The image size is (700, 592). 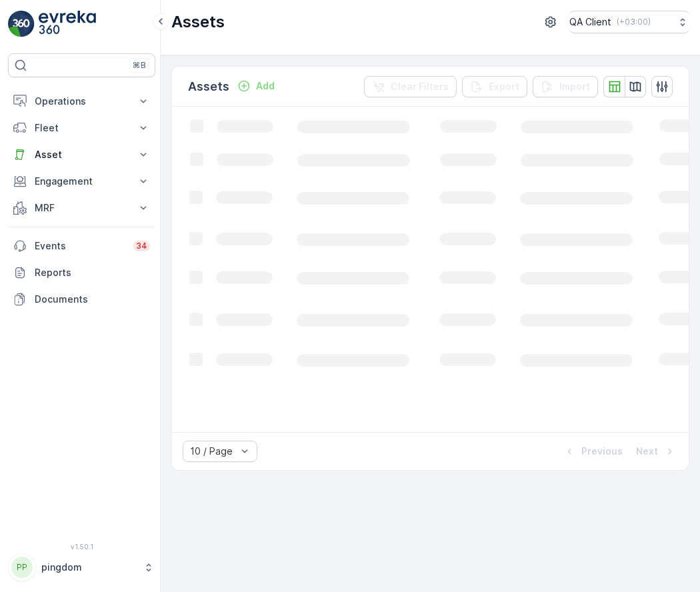 What do you see at coordinates (265, 86) in the screenshot?
I see `p: Add` at bounding box center [265, 86].